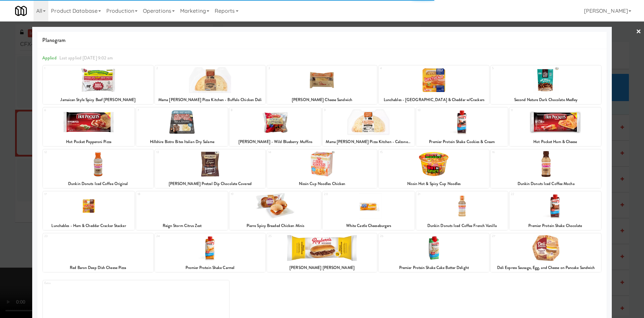 The width and height of the screenshot is (644, 318). I want to click on div: 23Red Baron Deep Dish Cheese Pizza, so click(98, 253).